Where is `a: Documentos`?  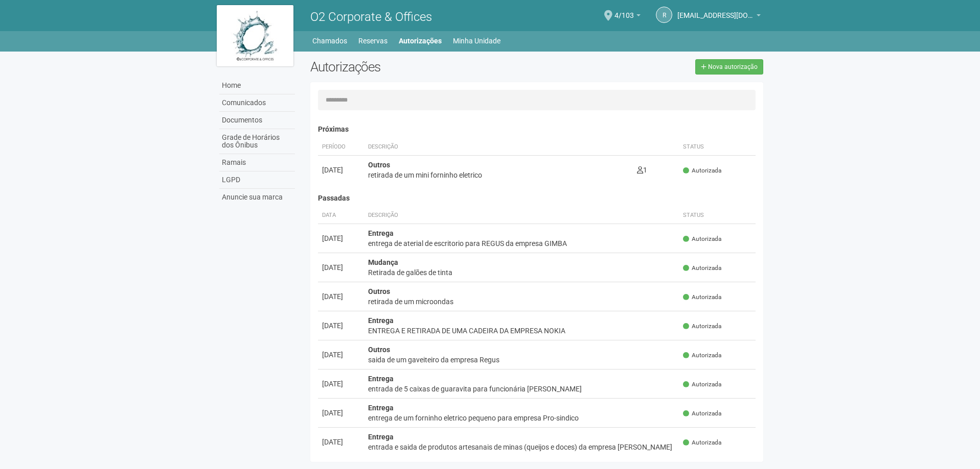 a: Documentos is located at coordinates (257, 120).